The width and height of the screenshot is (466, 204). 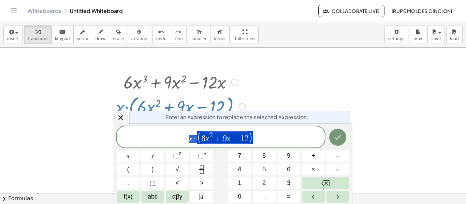 I want to click on button: Greater than, so click(x=202, y=183).